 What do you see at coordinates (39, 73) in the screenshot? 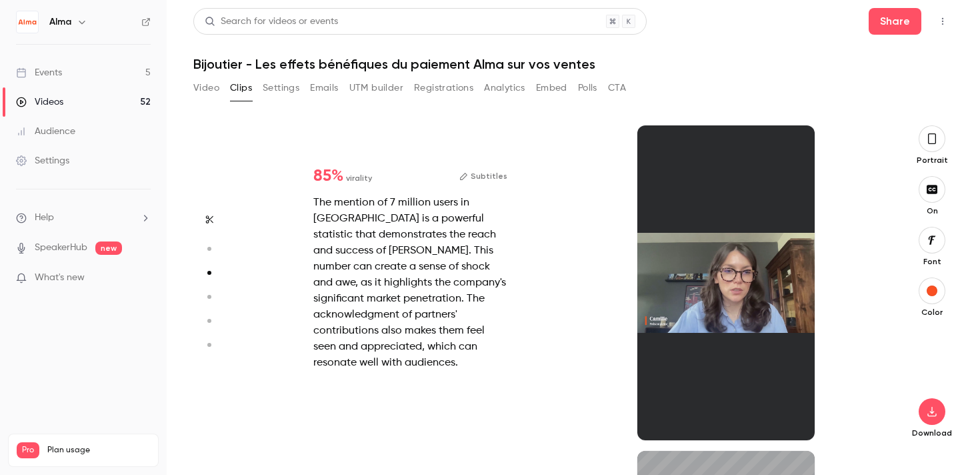
I see `div: Events` at bounding box center [39, 73].